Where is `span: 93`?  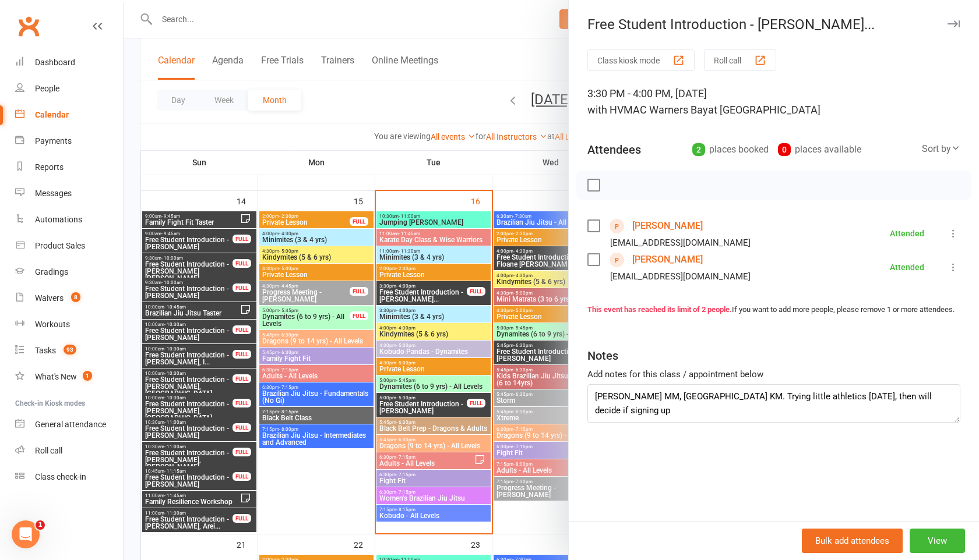 span: 93 is located at coordinates (70, 350).